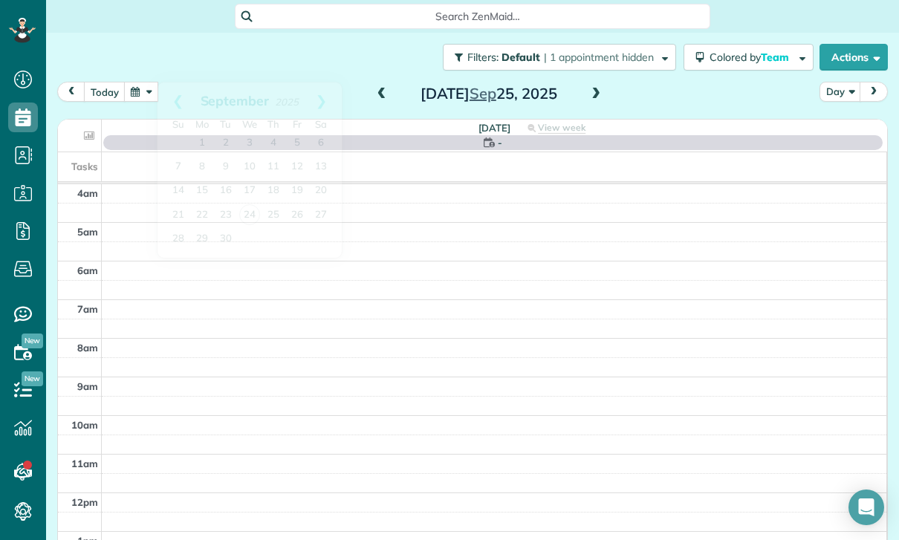 Image resolution: width=899 pixels, height=540 pixels. Describe the element at coordinates (202, 143) in the screenshot. I see `a: 1` at that location.